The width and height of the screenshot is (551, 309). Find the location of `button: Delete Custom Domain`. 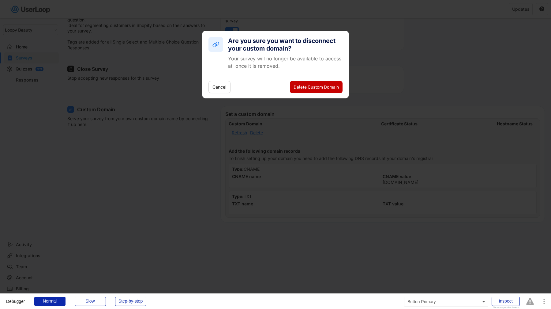

button: Delete Custom Domain is located at coordinates (316, 87).